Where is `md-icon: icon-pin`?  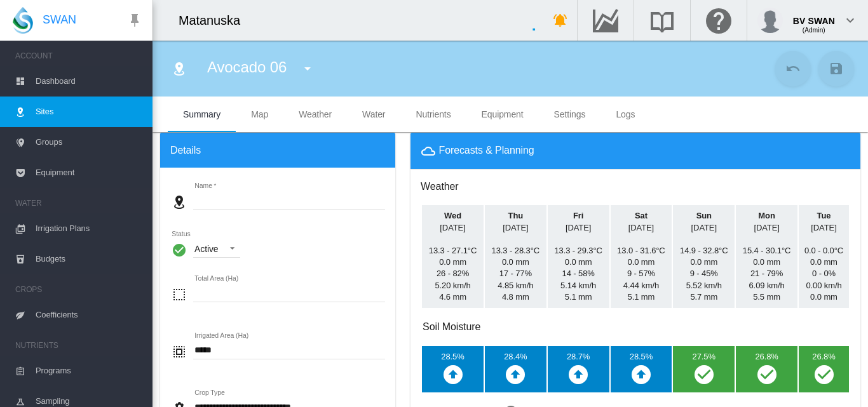 md-icon: icon-pin is located at coordinates (135, 20).